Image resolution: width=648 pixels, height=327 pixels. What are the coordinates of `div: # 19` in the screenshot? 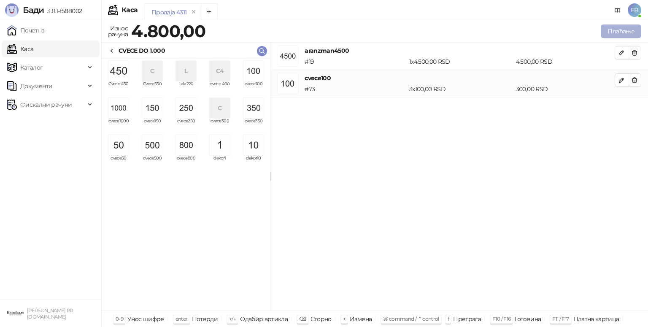 It's located at (355, 62).